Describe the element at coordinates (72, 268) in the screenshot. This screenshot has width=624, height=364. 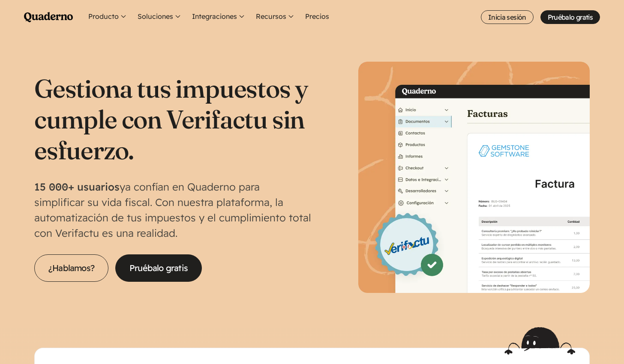
I see `a: ¿Hablamos?` at that location.